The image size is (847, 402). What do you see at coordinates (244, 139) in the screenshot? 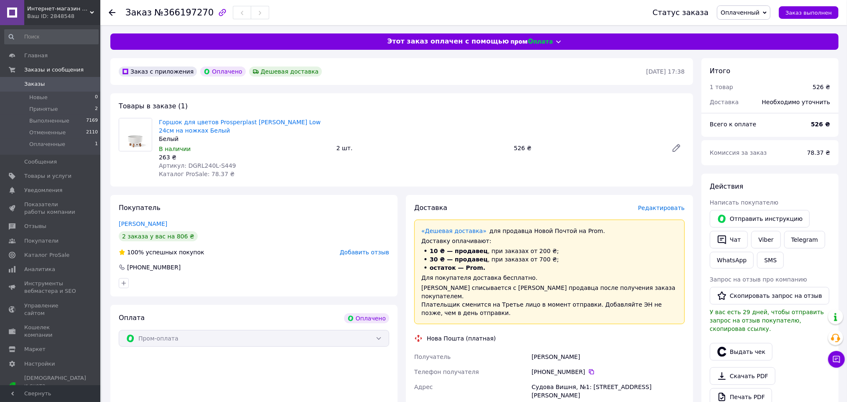
I see `div: Белый` at bounding box center [244, 139].